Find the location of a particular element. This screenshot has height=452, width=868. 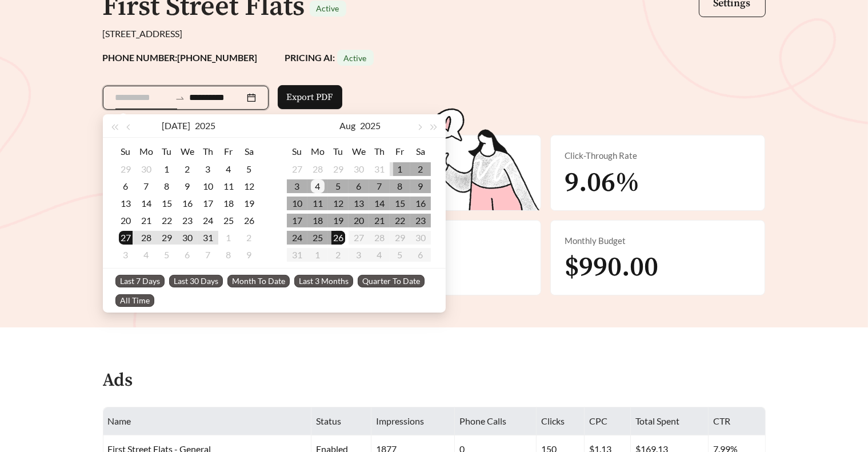

td: 2025-07-21 is located at coordinates (146, 221).